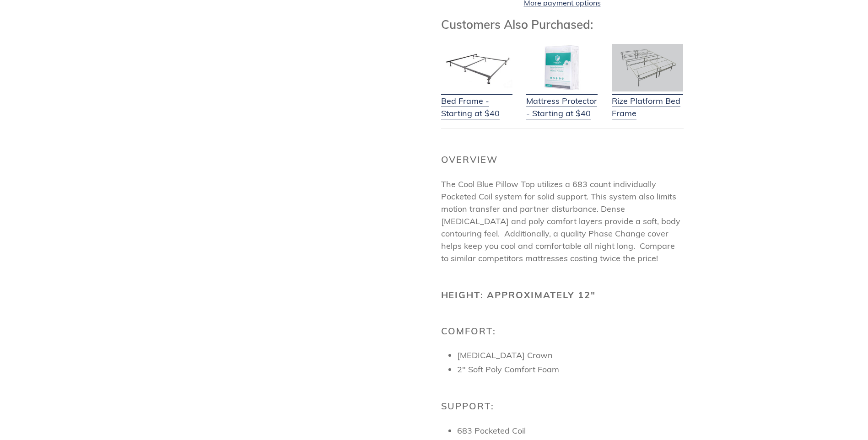  I want to click on img: Bed Frame, so click(477, 67).